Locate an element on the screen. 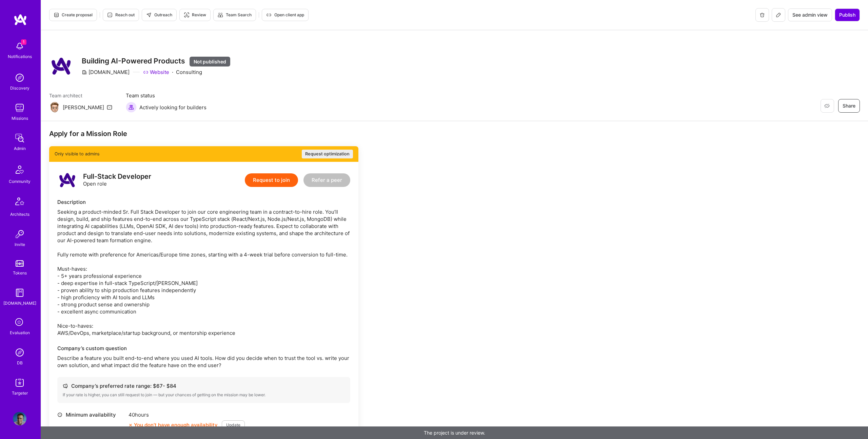 Image resolution: width=868 pixels, height=439 pixels. i: icon EyeClosed is located at coordinates (826, 106).